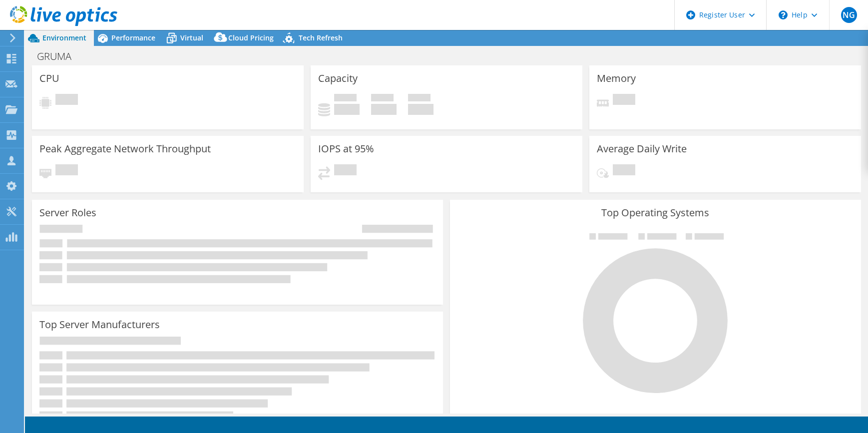 This screenshot has width=868, height=433. Describe the element at coordinates (345, 99) in the screenshot. I see `span: Used` at that location.